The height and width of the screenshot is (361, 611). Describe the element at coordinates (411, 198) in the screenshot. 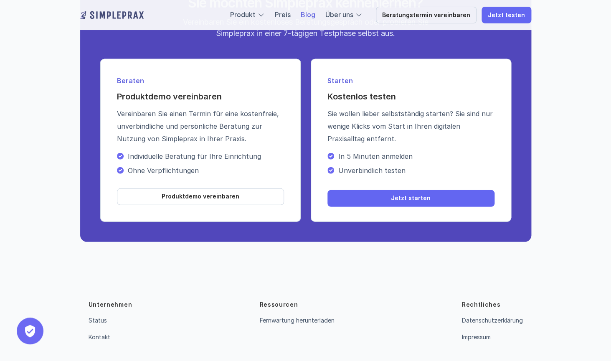

I see `a: Jetzt starten` at that location.